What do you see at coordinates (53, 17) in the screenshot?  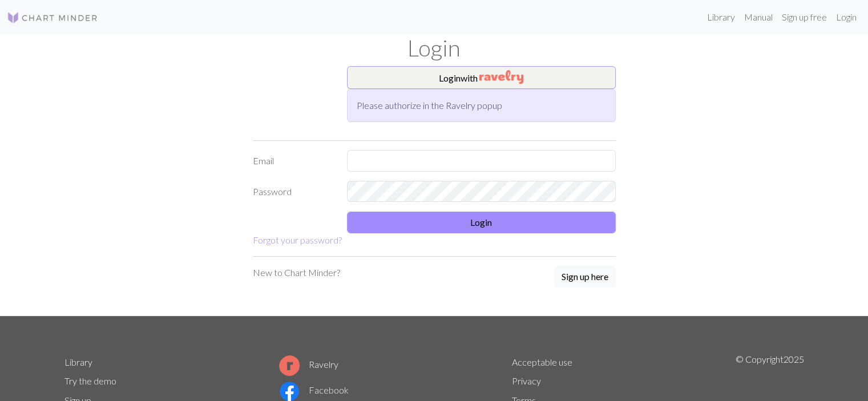 I see `img: Logo` at bounding box center [53, 17].